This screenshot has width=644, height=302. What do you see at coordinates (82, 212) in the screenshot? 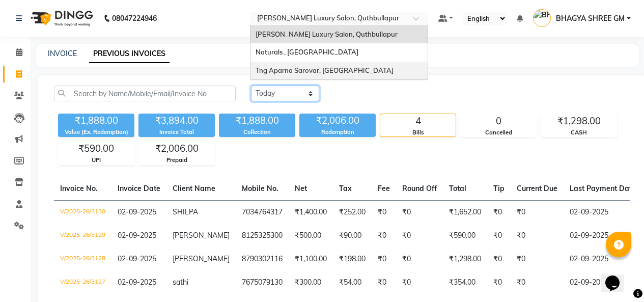
I see `td: V/2025-26/3130` at bounding box center [82, 212].